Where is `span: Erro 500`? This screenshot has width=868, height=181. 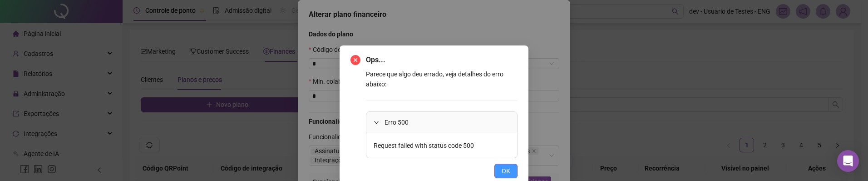 span: Erro 500 is located at coordinates (447, 122).